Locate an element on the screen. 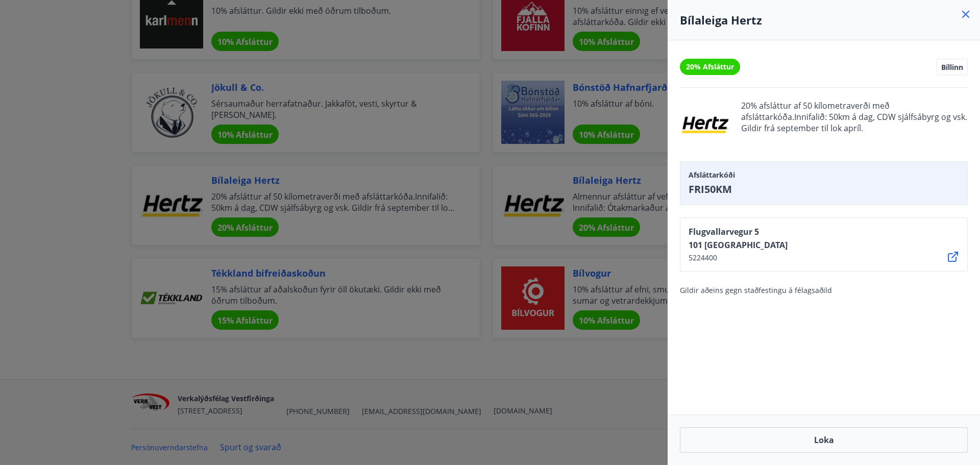  span: FRI50KM is located at coordinates (824, 189).